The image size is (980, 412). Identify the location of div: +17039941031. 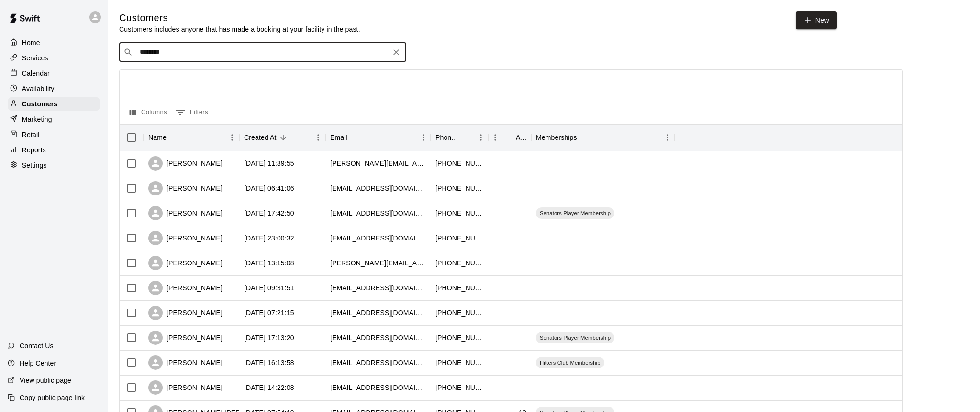
(459, 363).